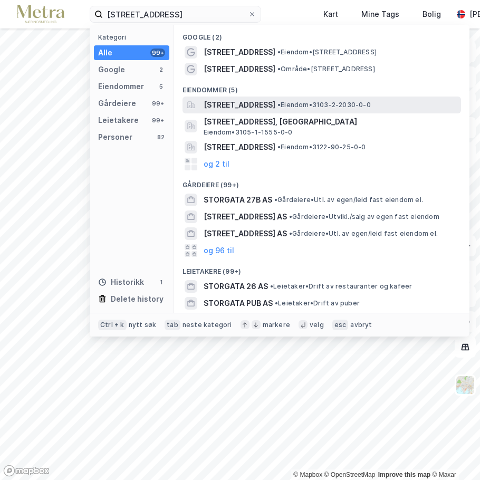 The image size is (480, 480). I want to click on div: Mine Tags, so click(380, 14).